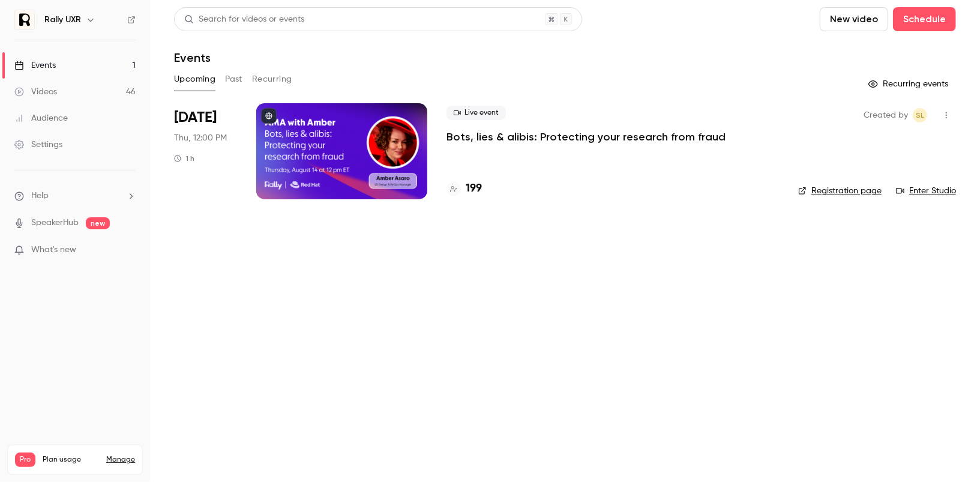 The image size is (980, 482). I want to click on span: SL, so click(920, 115).